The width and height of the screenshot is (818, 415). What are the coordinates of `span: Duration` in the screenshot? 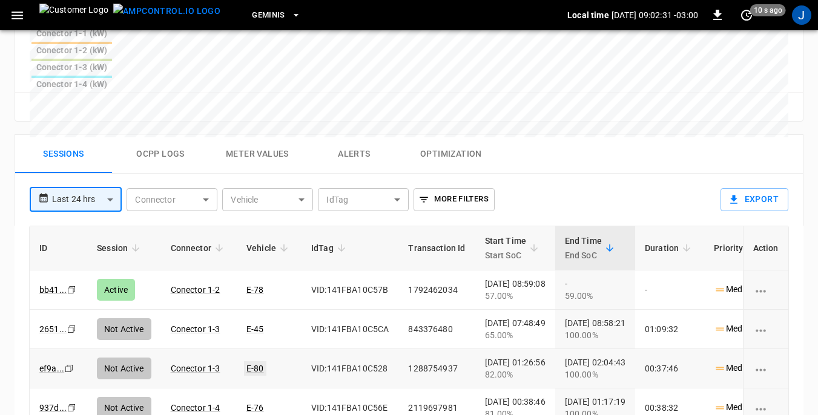 It's located at (669, 248).